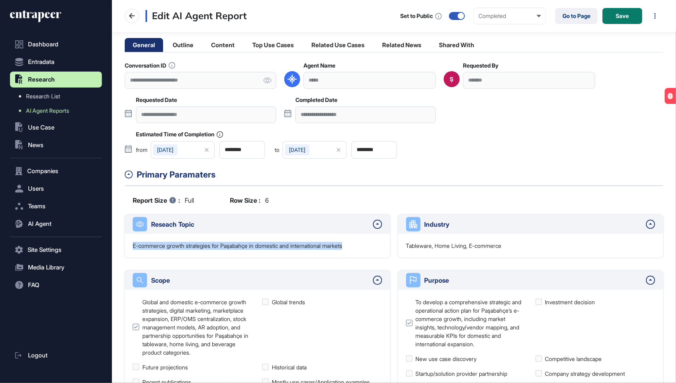 The image size is (676, 383). I want to click on div: Global and domestic e-commerce growth strategies, digital marketing, marketplace expansion, ERP/O..., so click(197, 327).